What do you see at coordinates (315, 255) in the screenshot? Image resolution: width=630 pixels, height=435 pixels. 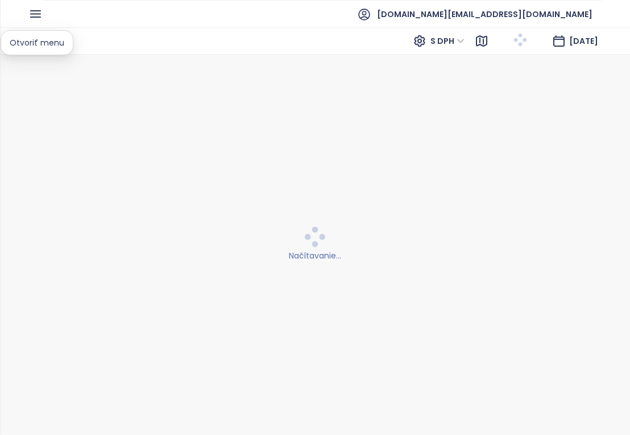 I see `div: Načítavanie...` at bounding box center [315, 255].